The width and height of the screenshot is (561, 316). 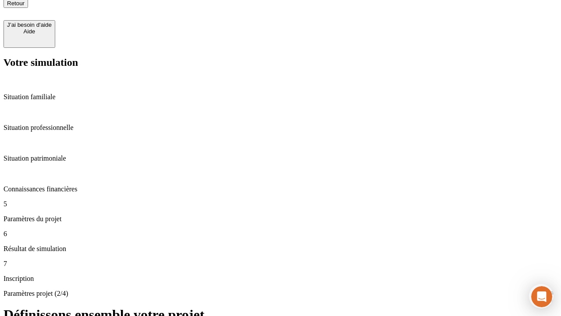 I want to click on h2: Votre simulation, so click(x=280, y=62).